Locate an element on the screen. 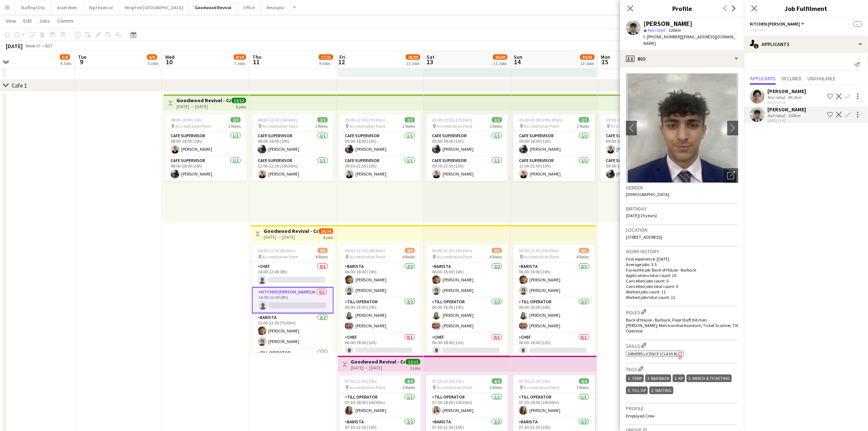  app-job-card: 08:00-22:30 (14h30m)2/2 Accreditation Point2 RolesCafe supervisor1/108:00-18:00 (10h)[PERSON_NAME... is located at coordinates (293, 148).